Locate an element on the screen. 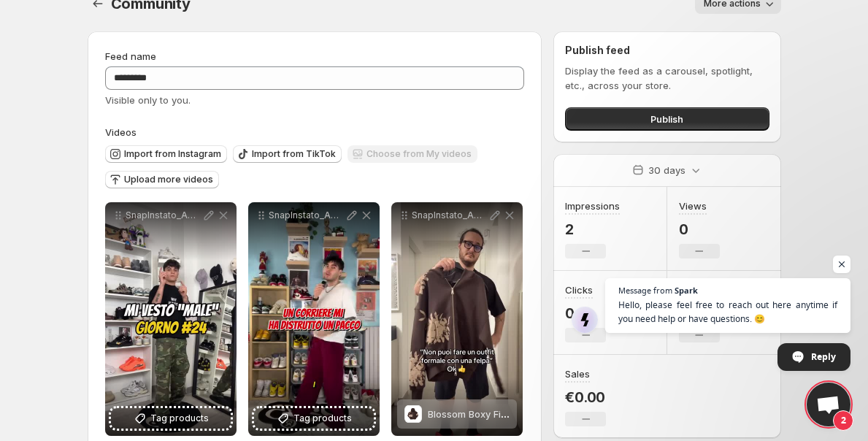  h3: Clicks is located at coordinates (579, 290).